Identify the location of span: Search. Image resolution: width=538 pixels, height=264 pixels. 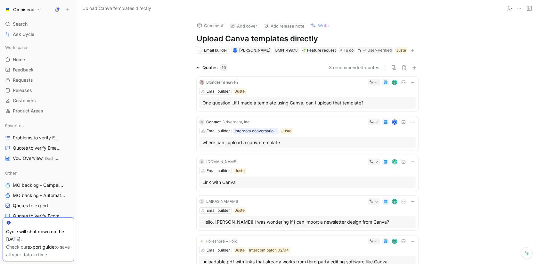
(20, 24).